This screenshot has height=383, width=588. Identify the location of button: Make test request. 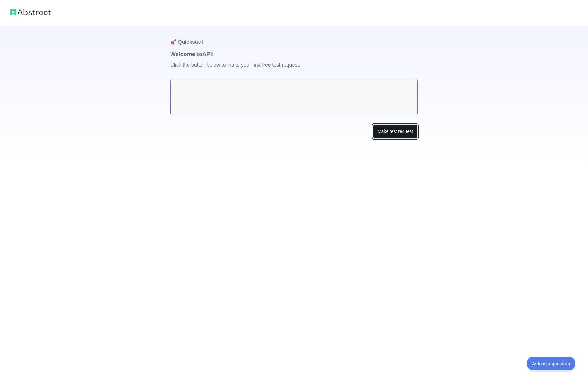
(395, 132).